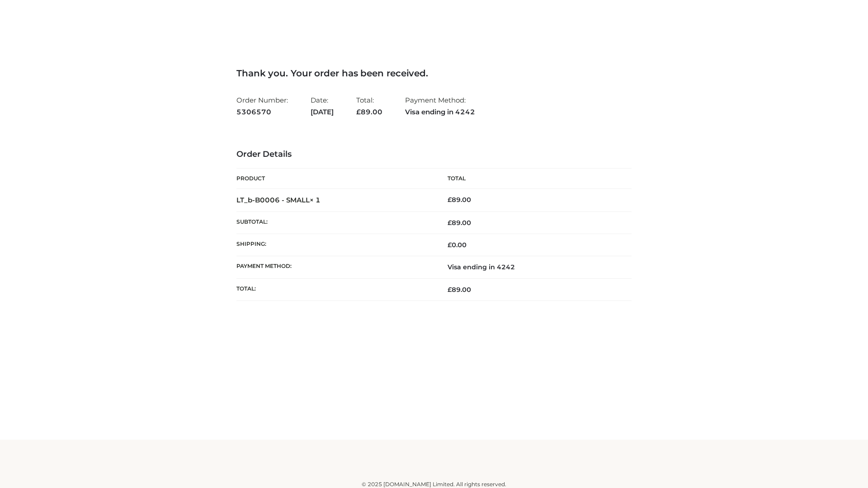 This screenshot has width=868, height=488. I want to click on th: Total:, so click(335, 289).